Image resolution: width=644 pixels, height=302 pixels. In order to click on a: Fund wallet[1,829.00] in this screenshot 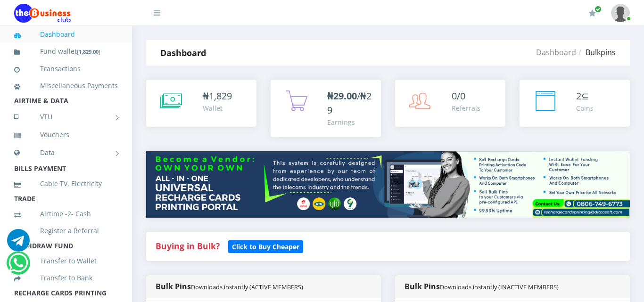, I will do `click(66, 52)`.